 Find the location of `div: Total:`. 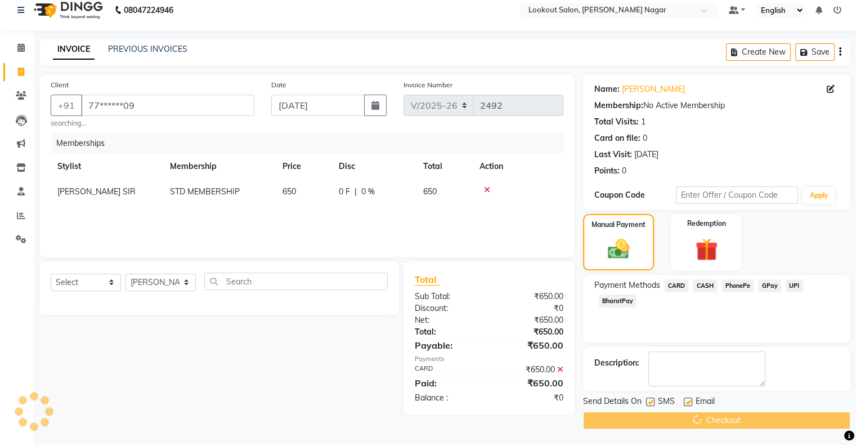

div: Total: is located at coordinates (448, 332).